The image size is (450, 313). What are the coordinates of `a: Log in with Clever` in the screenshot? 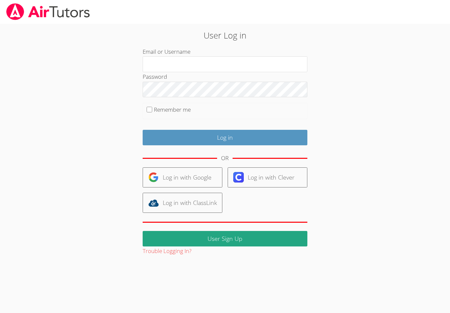 It's located at (267, 177).